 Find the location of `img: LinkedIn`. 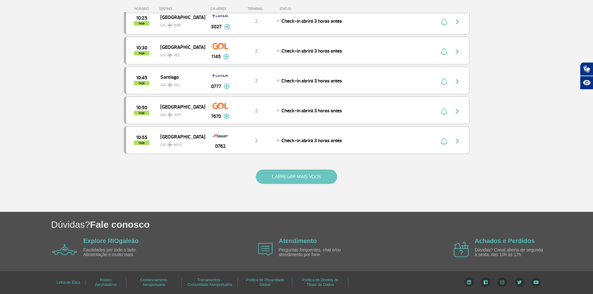

img: LinkedIn is located at coordinates (469, 282).